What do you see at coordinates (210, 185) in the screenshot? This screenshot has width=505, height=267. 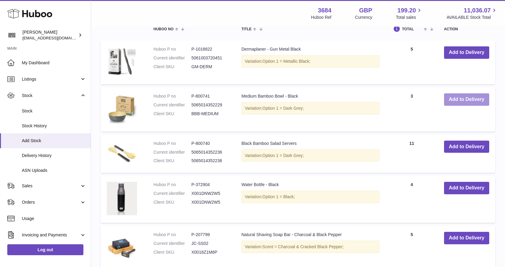 I see `dd: P-372904` at bounding box center [210, 185].